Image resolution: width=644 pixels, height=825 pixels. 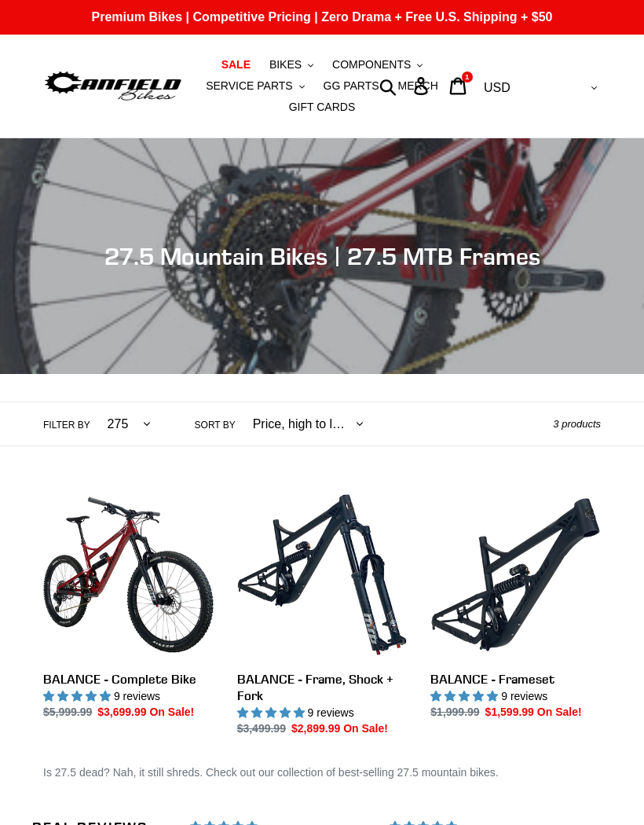 What do you see at coordinates (322, 256) in the screenshot?
I see `span: 27.5 Mountain Bikes | 27.5 MTB Frames` at bounding box center [322, 256].